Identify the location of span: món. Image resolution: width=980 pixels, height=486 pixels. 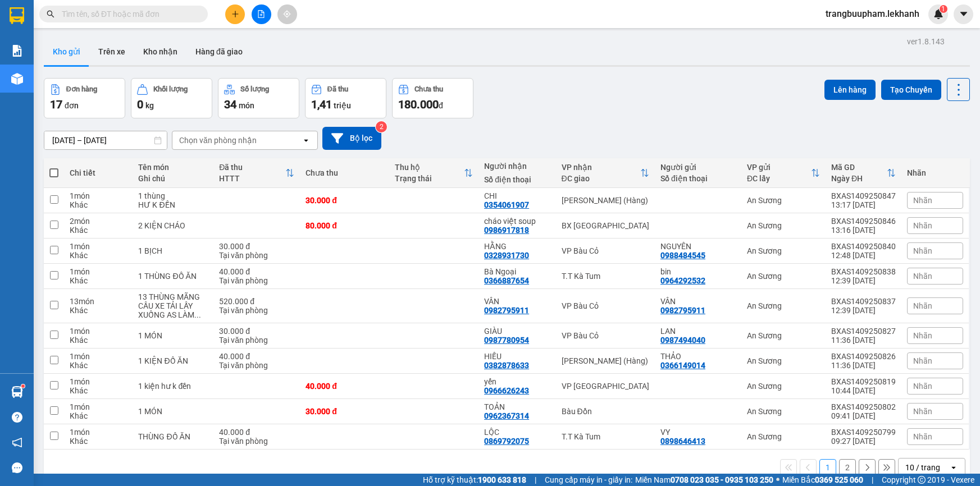
(247, 106).